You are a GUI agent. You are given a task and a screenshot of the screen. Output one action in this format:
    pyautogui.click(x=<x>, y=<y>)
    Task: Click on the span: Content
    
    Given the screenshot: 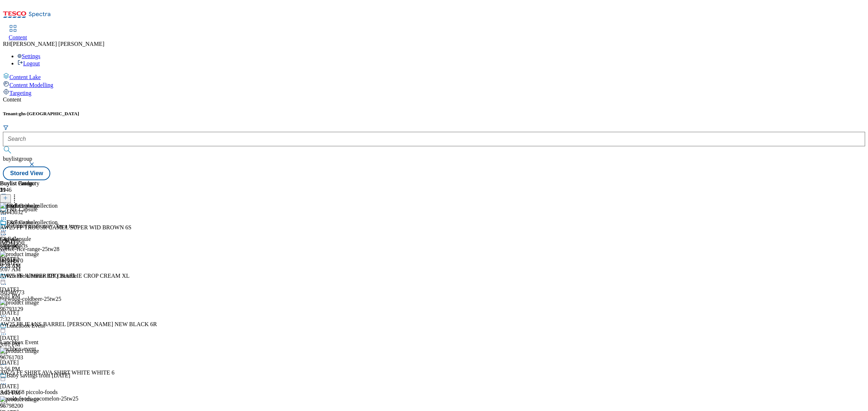 What is the action you would take?
    pyautogui.click(x=18, y=37)
    